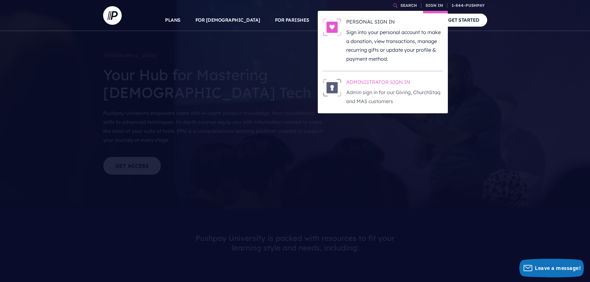 This screenshot has width=590, height=282. What do you see at coordinates (332, 88) in the screenshot?
I see `img: ADMINISTRATOR SIGN IN - Illustration` at bounding box center [332, 88].